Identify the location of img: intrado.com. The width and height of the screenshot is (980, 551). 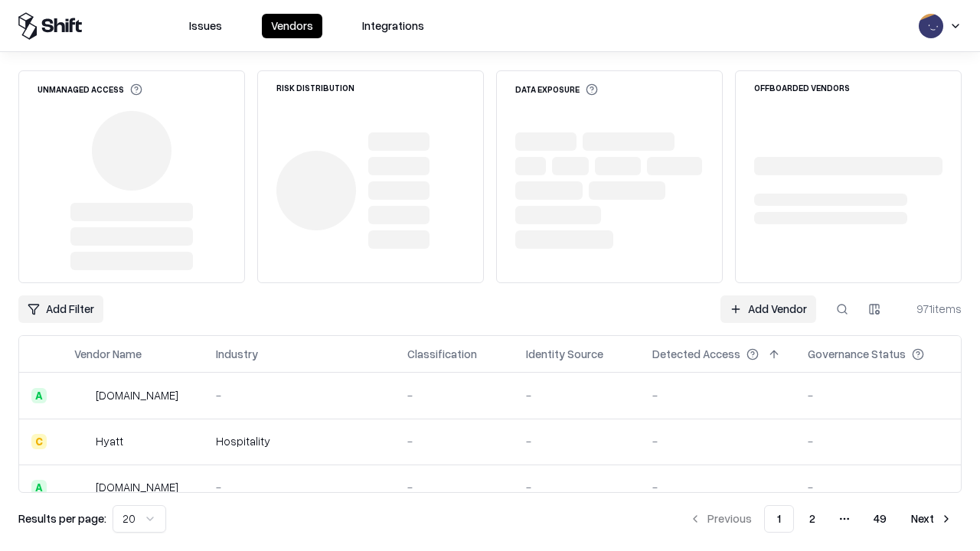
(82, 396).